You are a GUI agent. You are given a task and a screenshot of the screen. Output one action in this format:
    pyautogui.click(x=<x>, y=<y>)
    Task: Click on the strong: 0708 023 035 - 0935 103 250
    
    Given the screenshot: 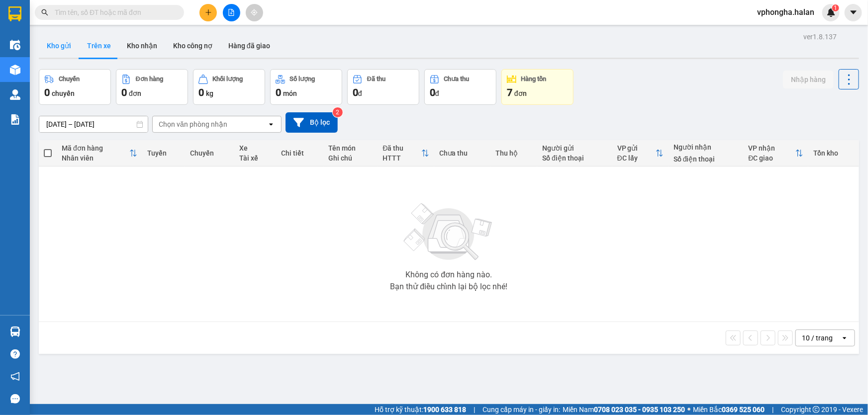 What is the action you would take?
    pyautogui.click(x=640, y=410)
    